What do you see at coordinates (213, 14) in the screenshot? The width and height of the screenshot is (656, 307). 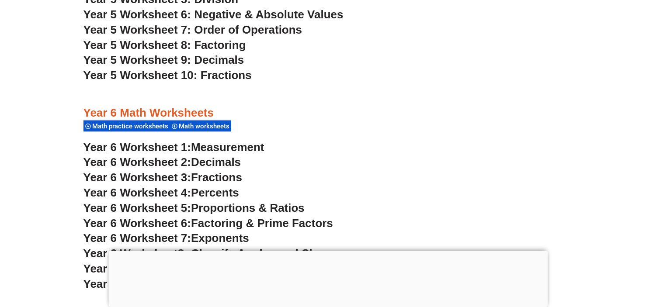 I see `a: Year 5 Worksheet 6: Negative & Absolute Values` at bounding box center [213, 14].